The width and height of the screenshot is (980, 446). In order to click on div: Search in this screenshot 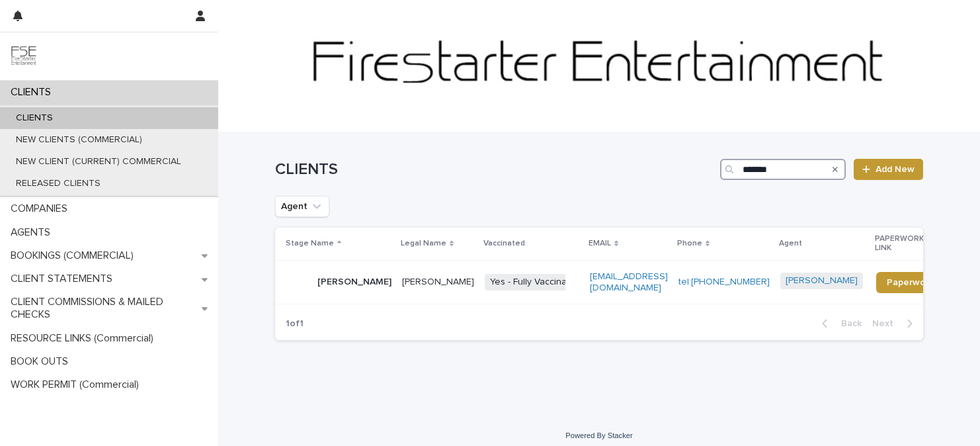, I will do `click(783, 169)`.